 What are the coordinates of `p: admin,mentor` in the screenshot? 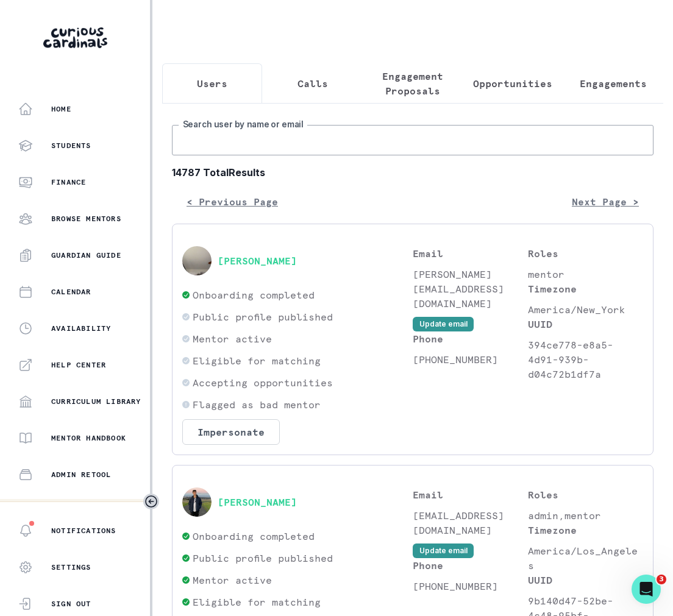 It's located at (585, 515).